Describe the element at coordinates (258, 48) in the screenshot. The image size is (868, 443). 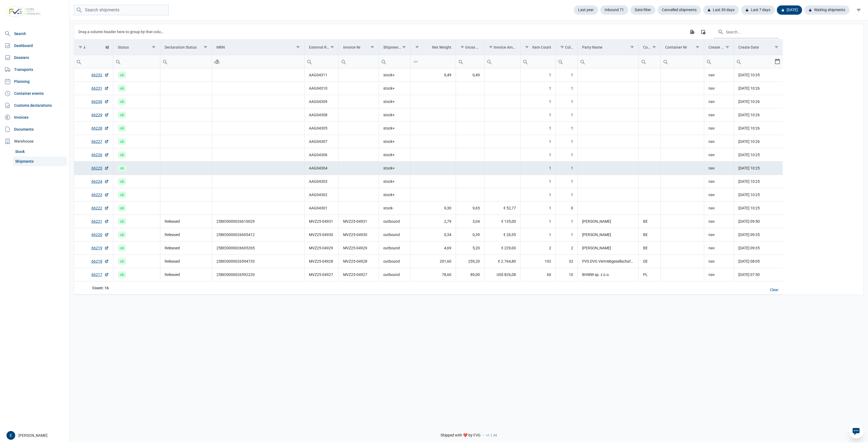
I see `td: Column MRN` at that location.